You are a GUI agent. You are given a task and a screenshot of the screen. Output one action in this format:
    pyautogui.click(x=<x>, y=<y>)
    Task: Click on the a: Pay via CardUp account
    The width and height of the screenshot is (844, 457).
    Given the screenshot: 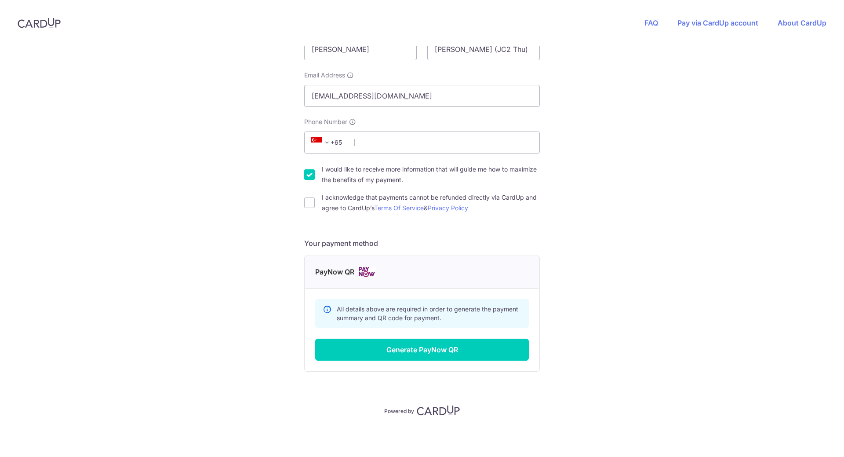 What is the action you would take?
    pyautogui.click(x=718, y=23)
    